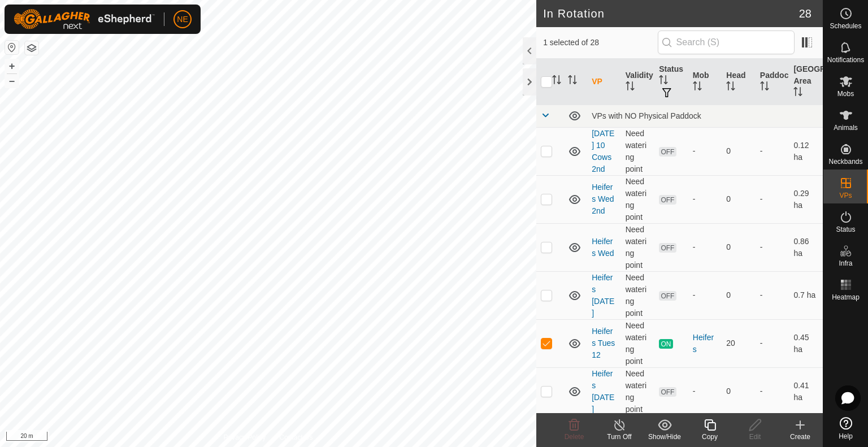 This screenshot has height=447, width=868. Describe the element at coordinates (800, 437) in the screenshot. I see `div: Create` at that location.